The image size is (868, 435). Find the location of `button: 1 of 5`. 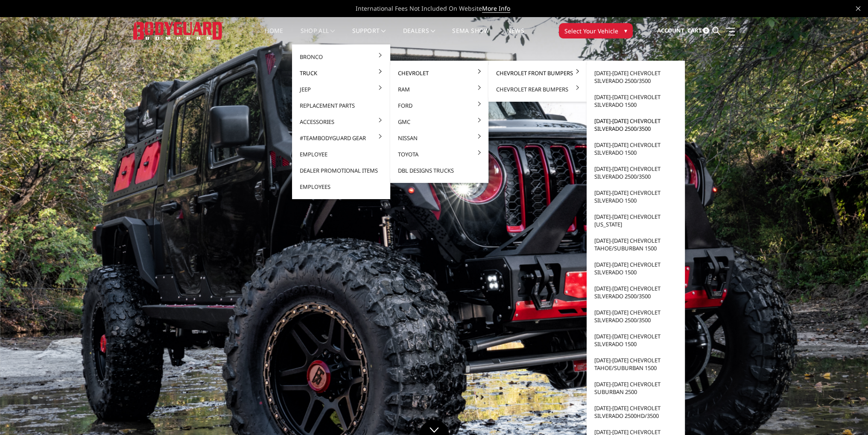

button: 1 of 5 is located at coordinates (833, 236).